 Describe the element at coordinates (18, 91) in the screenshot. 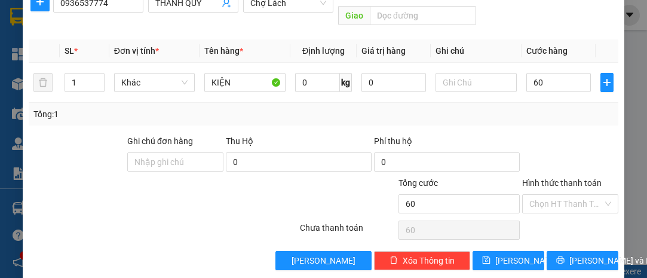

I see `span: CR :` at that location.